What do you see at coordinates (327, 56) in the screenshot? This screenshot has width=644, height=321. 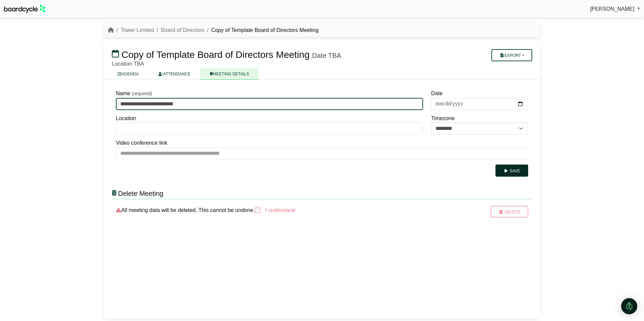 I see `div: Date TBA` at bounding box center [327, 56].